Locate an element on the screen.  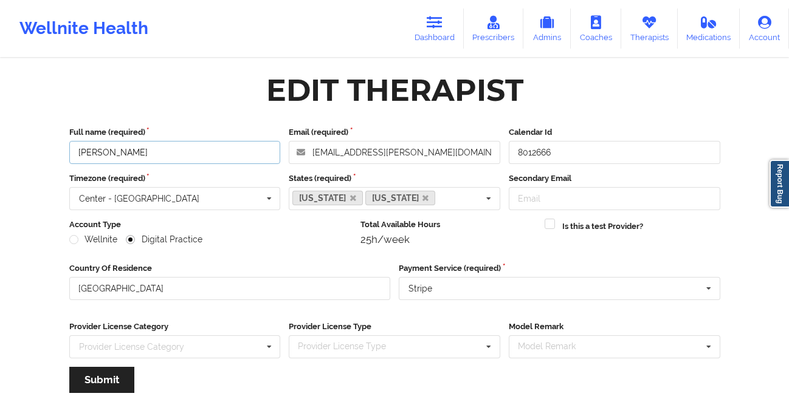
label: Payment Service (required) is located at coordinates (559, 269).